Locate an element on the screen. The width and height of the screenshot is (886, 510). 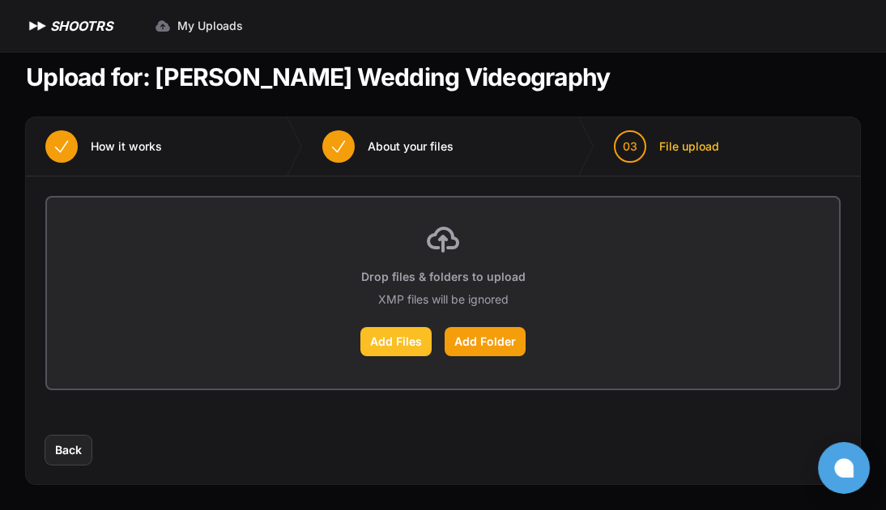
span: About your files is located at coordinates (410, 147).